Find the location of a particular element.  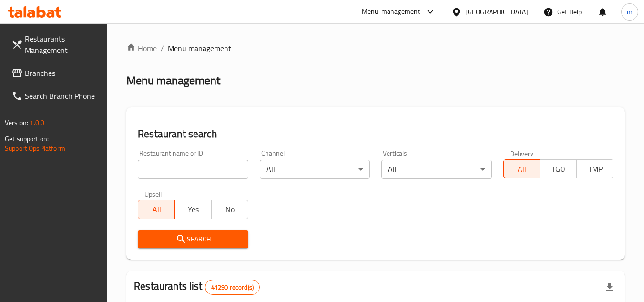

a: Search Branch Phone is located at coordinates (56, 96).